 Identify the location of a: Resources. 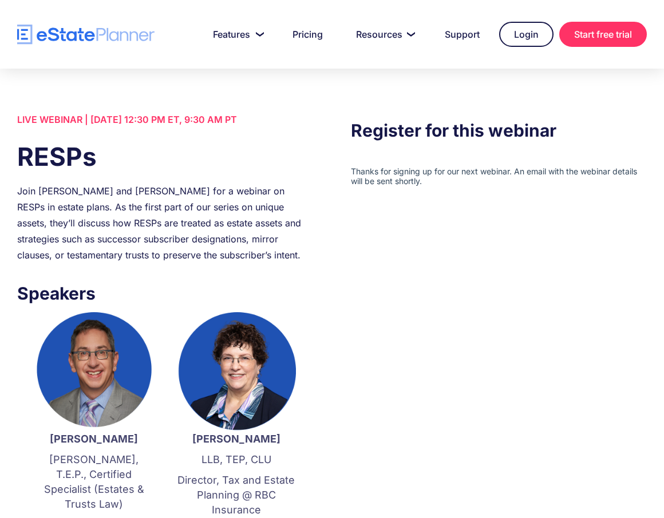
(383, 34).